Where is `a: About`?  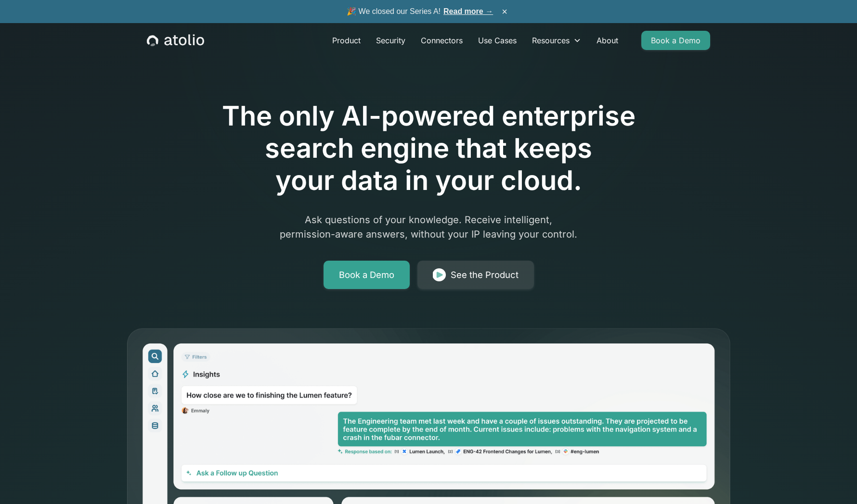
a: About is located at coordinates (607, 40).